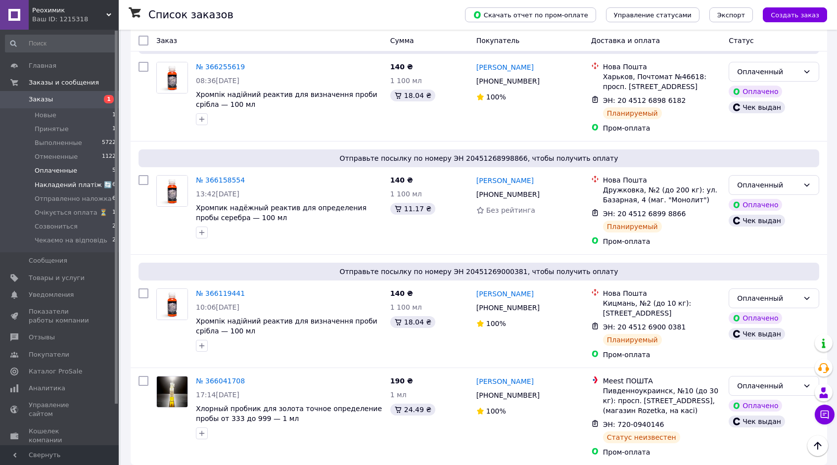 The height and width of the screenshot is (465, 837). Describe the element at coordinates (644, 327) in the screenshot. I see `span: ЭН: 20 4512 6900 0381` at that location.